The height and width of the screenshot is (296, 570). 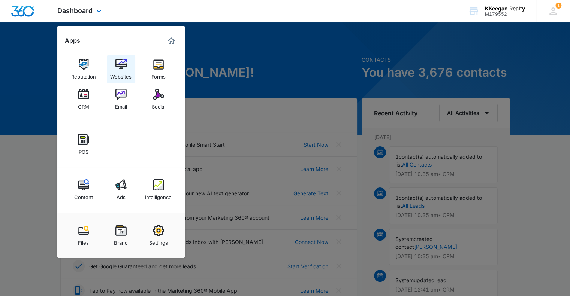 I want to click on div: Intelligence, so click(x=158, y=196).